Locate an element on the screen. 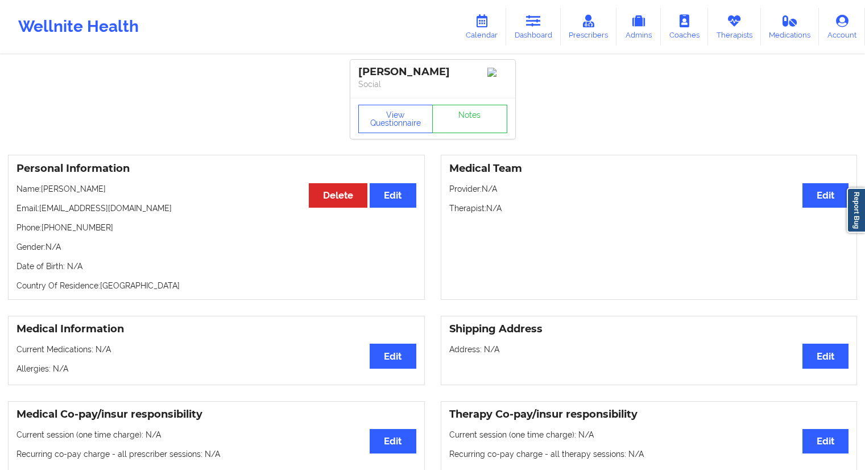 The width and height of the screenshot is (865, 470). p: Date of Birth: N/A is located at coordinates (216, 266).